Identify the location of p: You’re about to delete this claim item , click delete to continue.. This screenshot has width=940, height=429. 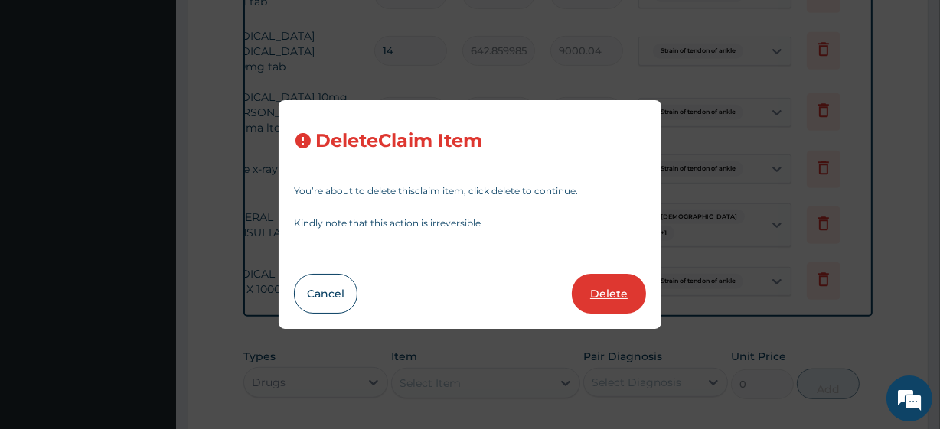
(470, 191).